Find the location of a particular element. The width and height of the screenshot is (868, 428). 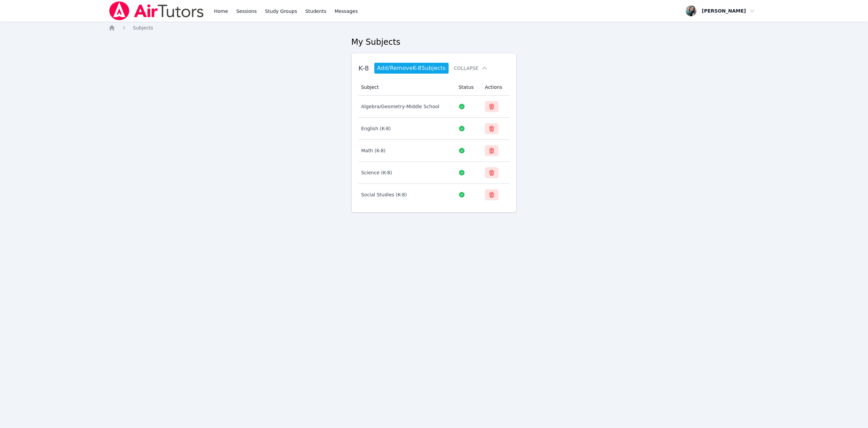

tr: English (K-8) is located at coordinates (434, 128).